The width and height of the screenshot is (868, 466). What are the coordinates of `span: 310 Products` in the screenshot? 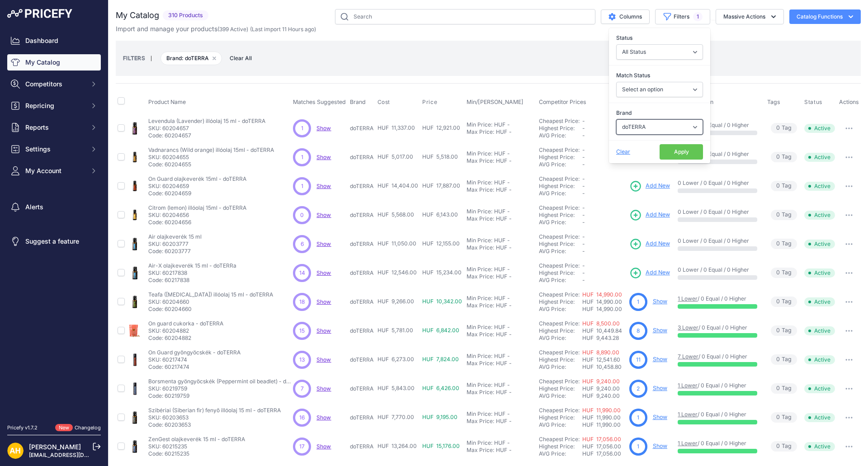 It's located at (185, 15).